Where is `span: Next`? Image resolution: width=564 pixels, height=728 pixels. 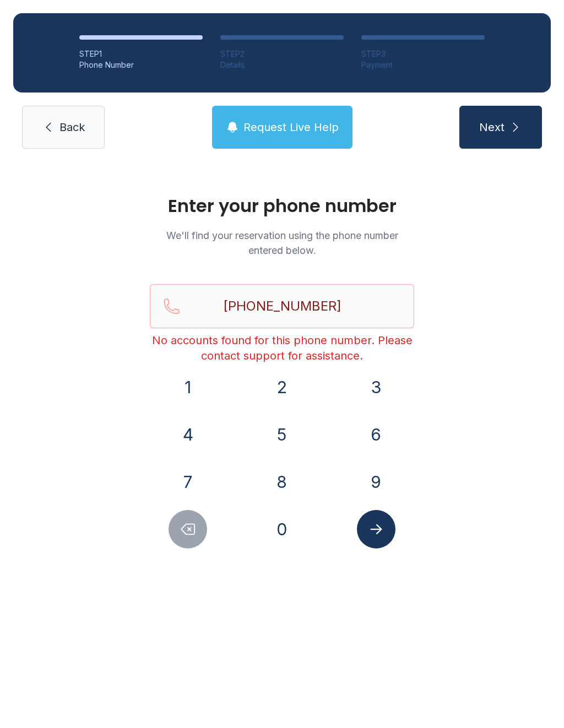 span: Next is located at coordinates (492, 127).